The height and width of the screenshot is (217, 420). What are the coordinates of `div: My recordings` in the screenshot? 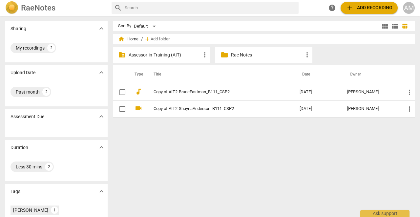 It's located at (30, 48).